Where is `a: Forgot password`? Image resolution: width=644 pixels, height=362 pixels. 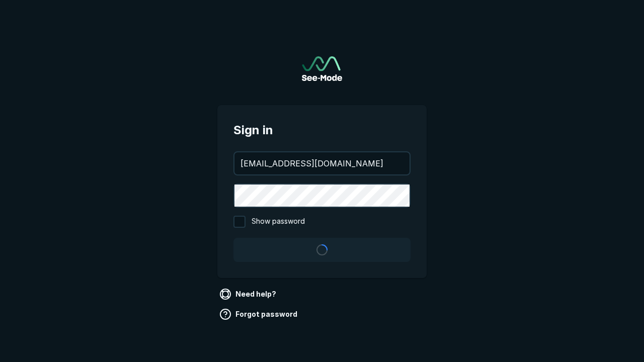
a: Forgot password is located at coordinates (259, 314).